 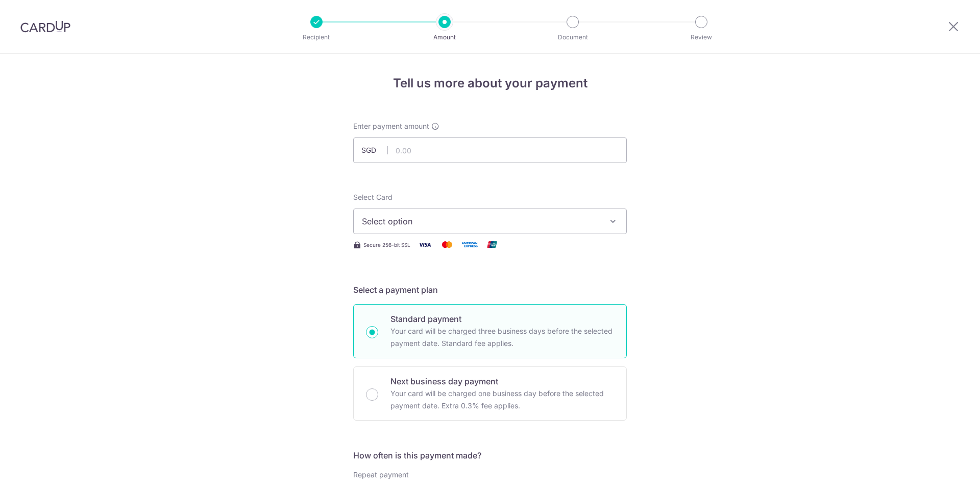 What do you see at coordinates (490, 150) in the screenshot?
I see `input: 0.00` at bounding box center [490, 150].